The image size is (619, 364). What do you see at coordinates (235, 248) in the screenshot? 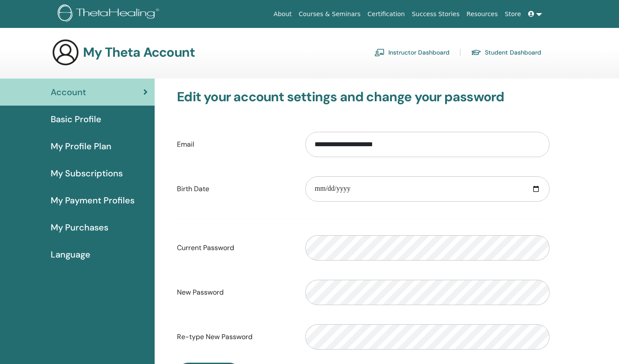
I see `label: Current Password` at bounding box center [235, 248].